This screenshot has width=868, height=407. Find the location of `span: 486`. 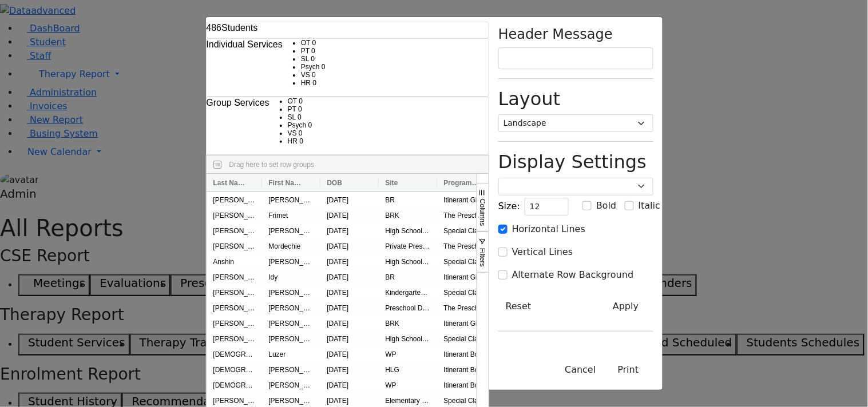

span: 486 is located at coordinates (214, 27).